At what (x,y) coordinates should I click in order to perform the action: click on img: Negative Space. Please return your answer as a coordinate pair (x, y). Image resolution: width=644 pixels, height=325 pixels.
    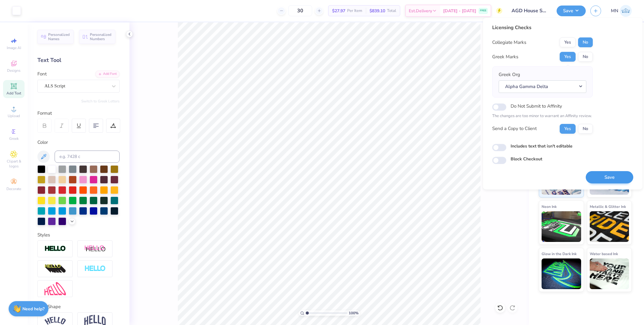
    Looking at the image, I should click on (95, 269).